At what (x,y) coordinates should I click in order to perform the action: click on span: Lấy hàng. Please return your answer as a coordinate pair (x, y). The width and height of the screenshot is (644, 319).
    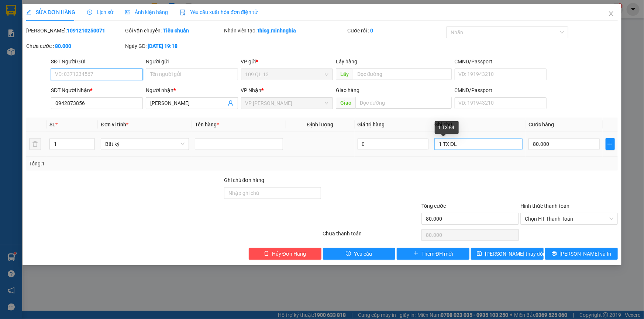
    Looking at the image, I should click on (347, 62).